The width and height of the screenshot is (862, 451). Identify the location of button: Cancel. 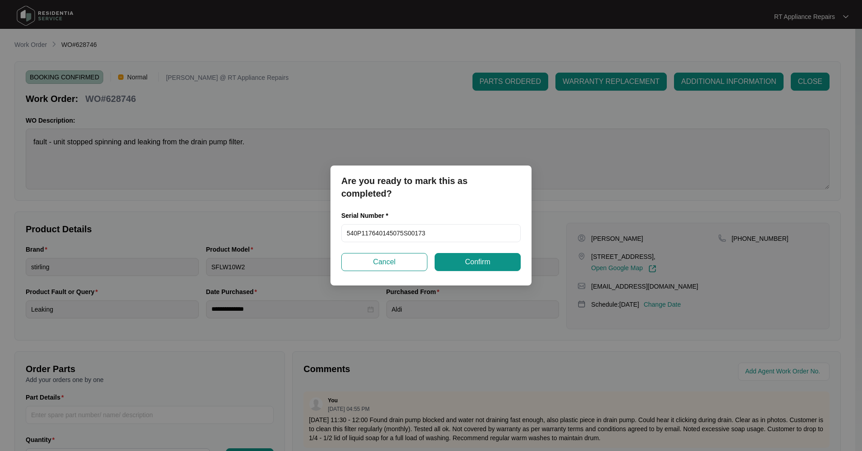
(384, 262).